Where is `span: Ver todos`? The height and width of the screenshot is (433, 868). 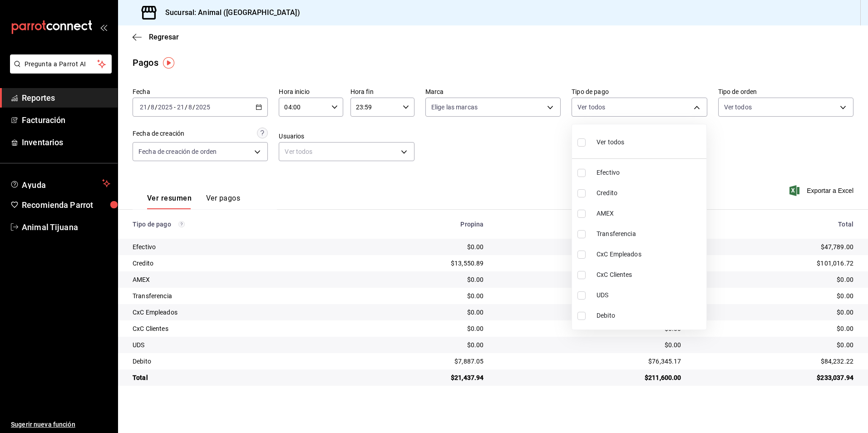 span: Ver todos is located at coordinates (610, 142).